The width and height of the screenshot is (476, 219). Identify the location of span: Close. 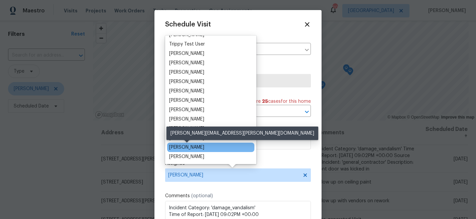
(307, 24).